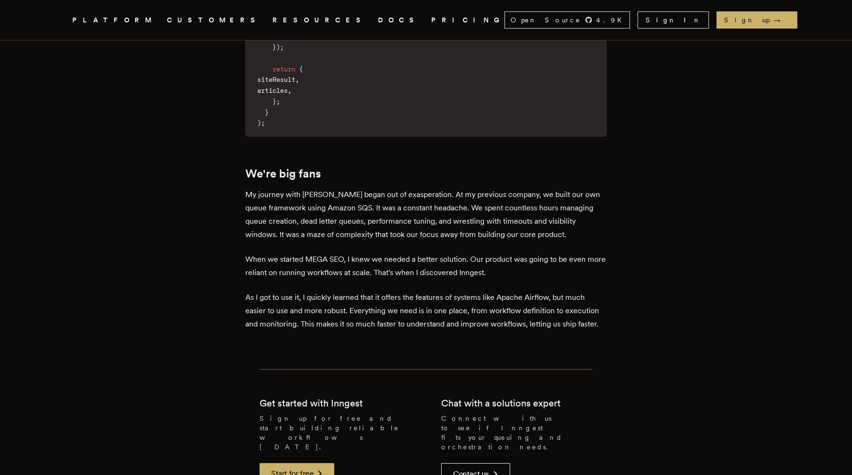 This screenshot has height=475, width=852. Describe the element at coordinates (426, 310) in the screenshot. I see `p: As I got to use it, I quickly learned that it offers the features of systems like Apache Airflow,...` at that location.